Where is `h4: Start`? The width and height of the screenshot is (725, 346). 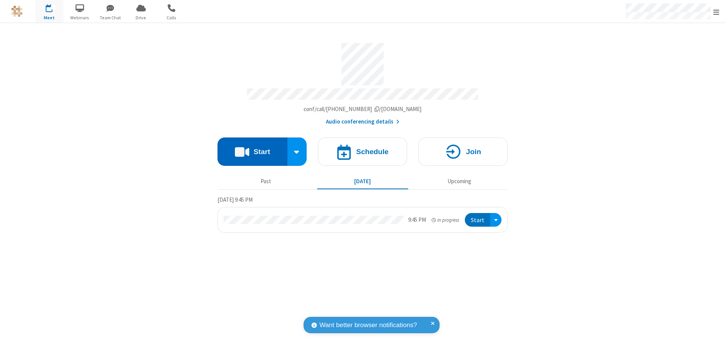
h4: Start is located at coordinates (262, 151).